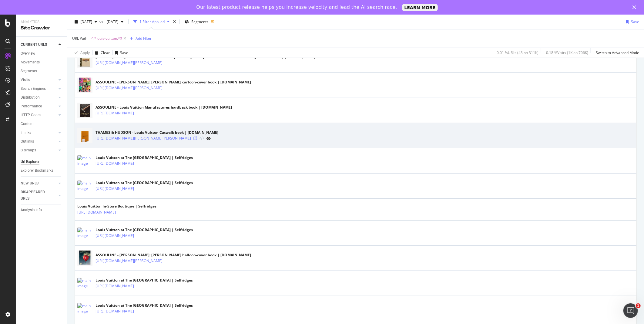 The image size is (644, 324). Describe the element at coordinates (29, 183) in the screenshot. I see `div: NEW URLS` at that location.